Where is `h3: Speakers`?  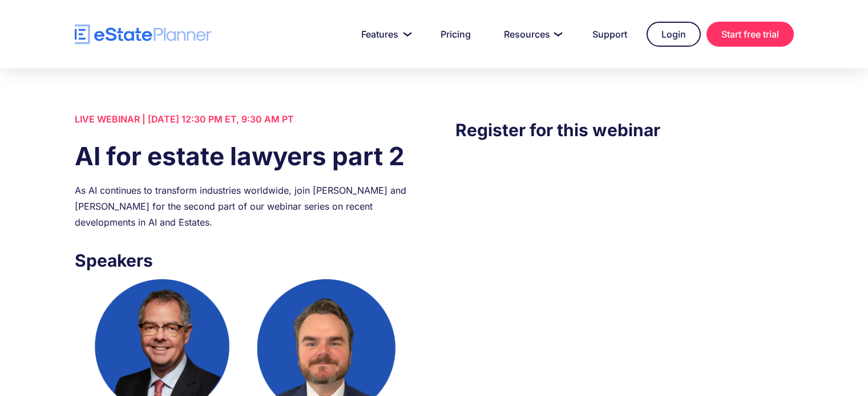
h3: Speakers is located at coordinates (244, 261).